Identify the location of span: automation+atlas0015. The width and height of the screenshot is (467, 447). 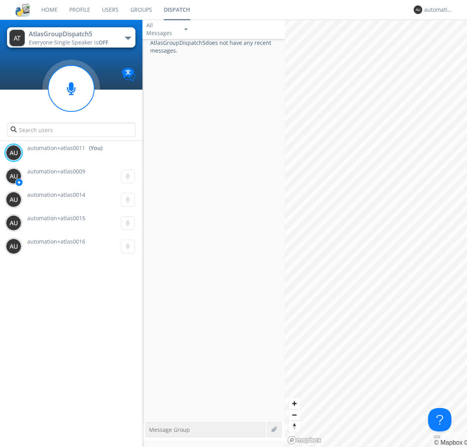
(56, 218).